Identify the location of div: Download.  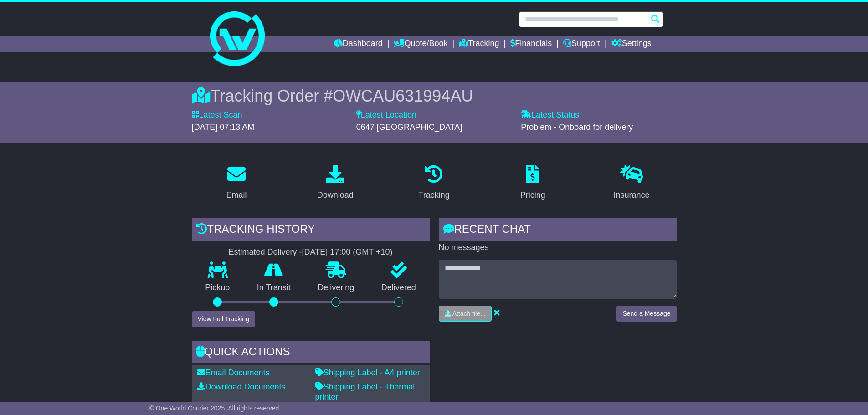
(336, 194).